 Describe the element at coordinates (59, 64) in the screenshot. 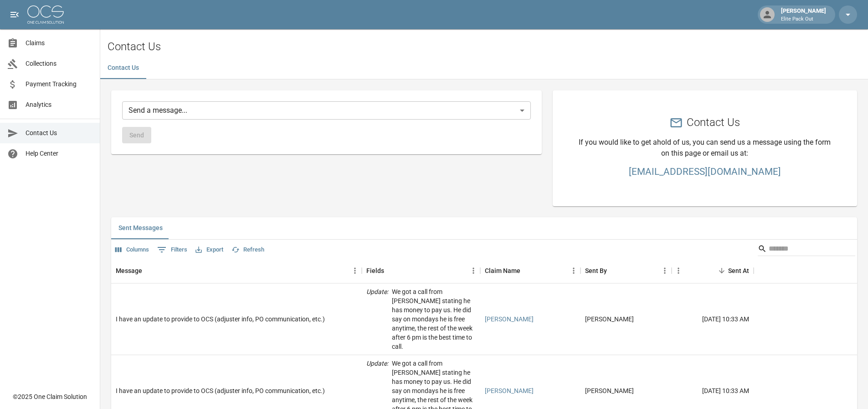

I see `span: Collections` at that location.